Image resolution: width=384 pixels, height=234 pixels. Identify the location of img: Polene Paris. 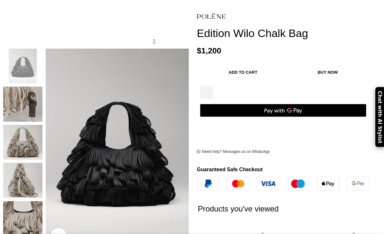
(23, 180).